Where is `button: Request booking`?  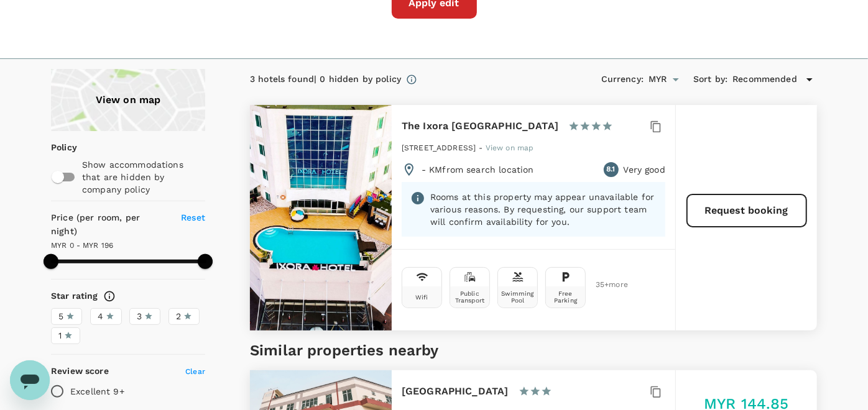 button: Request booking is located at coordinates (747, 211).